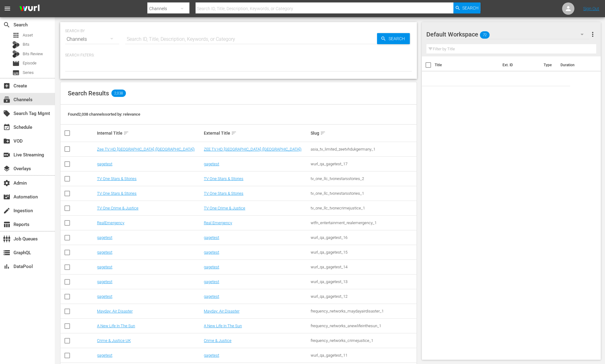  I want to click on span: VOD, so click(7, 141).